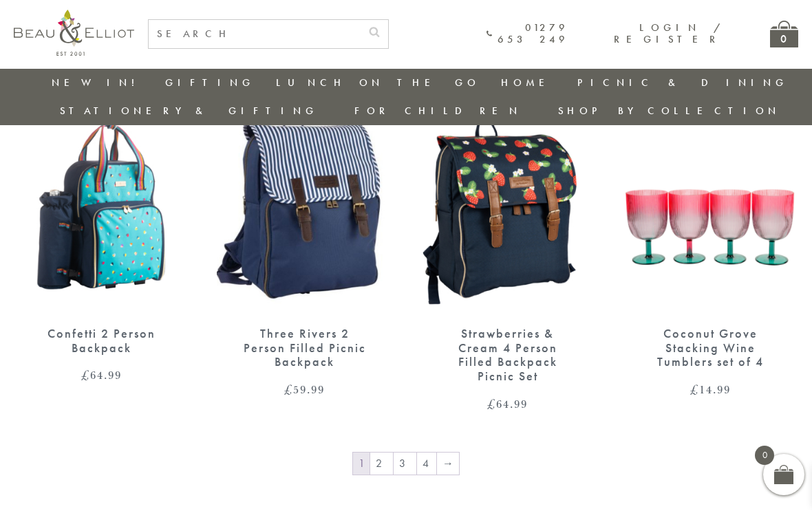 Image resolution: width=812 pixels, height=511 pixels. What do you see at coordinates (381, 464) in the screenshot?
I see `a: Page 2` at bounding box center [381, 464].